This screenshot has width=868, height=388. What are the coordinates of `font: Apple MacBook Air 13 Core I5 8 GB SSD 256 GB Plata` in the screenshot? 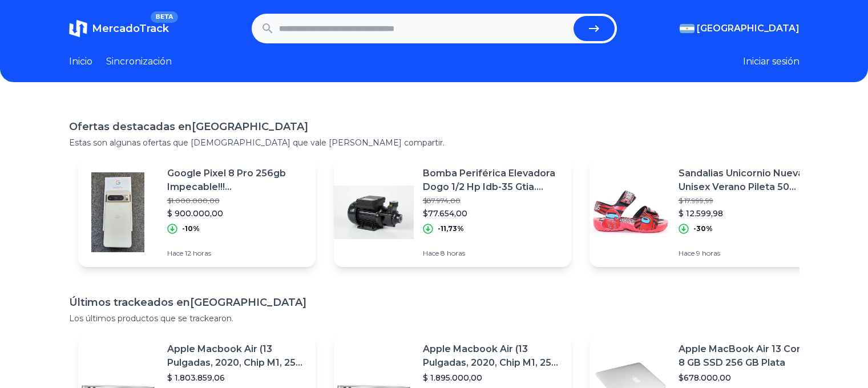 It's located at (748, 355).